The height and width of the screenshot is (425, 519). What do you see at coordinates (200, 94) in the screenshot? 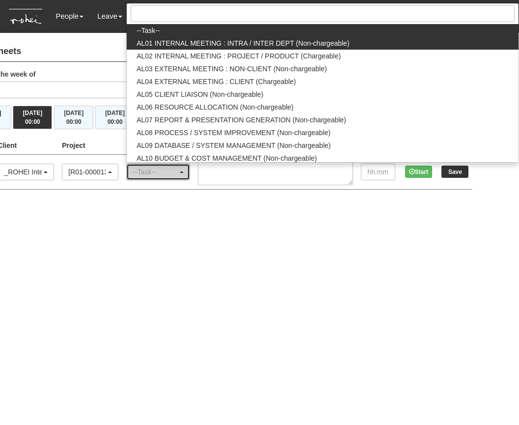
I see `span: AL05 CLIENT LIAISON (Non-chargeable)` at bounding box center [200, 94].